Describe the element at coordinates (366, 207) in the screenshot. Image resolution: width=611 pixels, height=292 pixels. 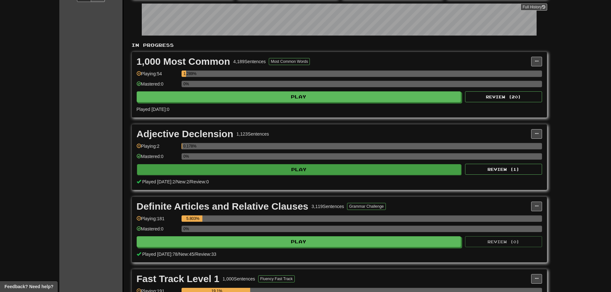
I see `button: Grammar Challenge` at that location.